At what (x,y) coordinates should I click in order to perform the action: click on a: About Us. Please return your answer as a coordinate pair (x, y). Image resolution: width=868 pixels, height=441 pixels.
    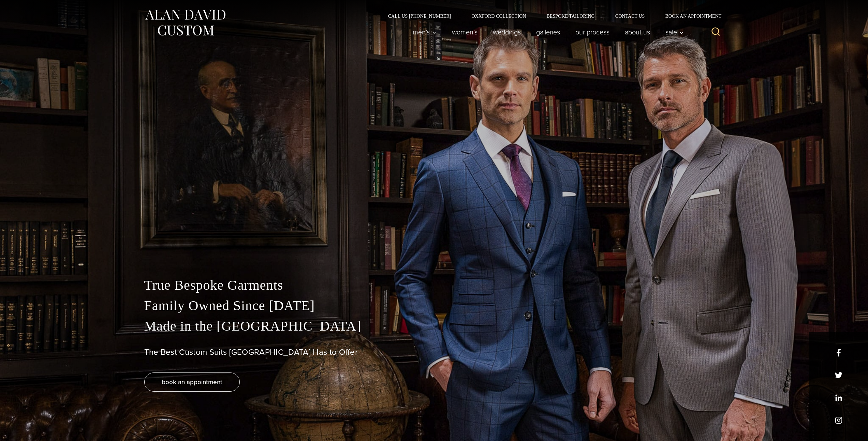
    Looking at the image, I should click on (637, 32).